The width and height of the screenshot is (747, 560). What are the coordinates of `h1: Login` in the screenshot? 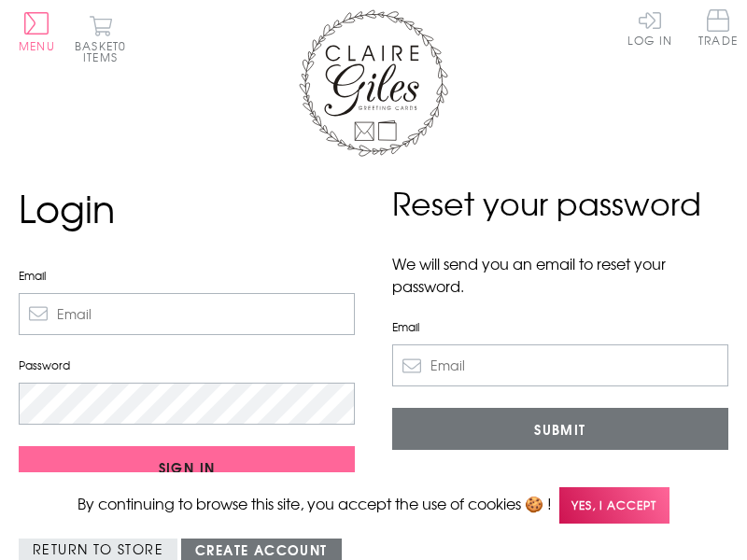 It's located at (187, 208).